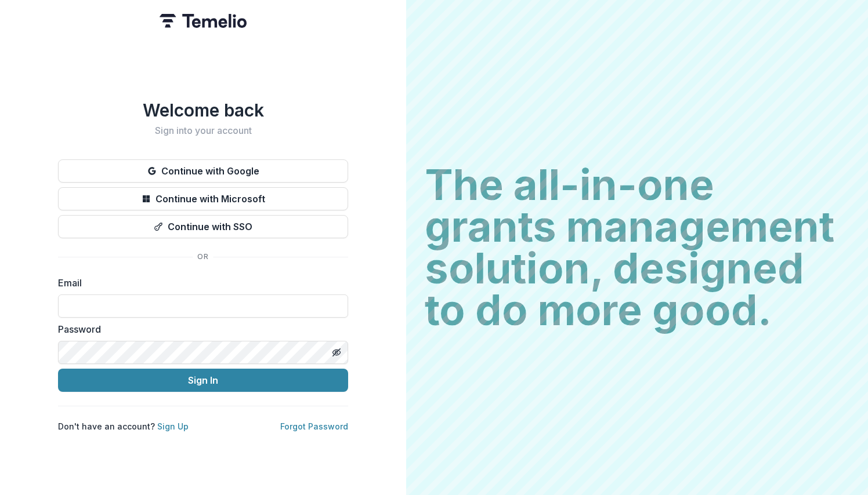  What do you see at coordinates (203, 226) in the screenshot?
I see `button: Continue with SSO` at bounding box center [203, 226].